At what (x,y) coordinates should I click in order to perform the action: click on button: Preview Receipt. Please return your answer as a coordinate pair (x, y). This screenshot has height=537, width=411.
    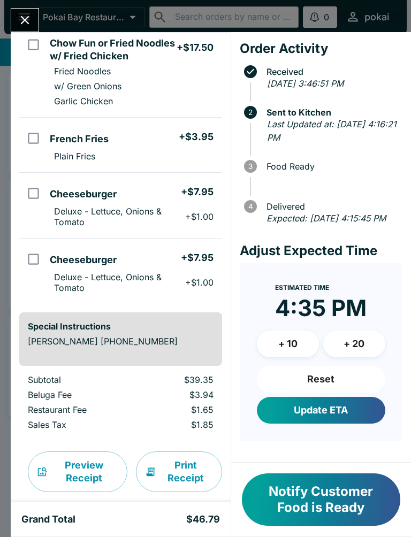
    Looking at the image, I should click on (78, 472).